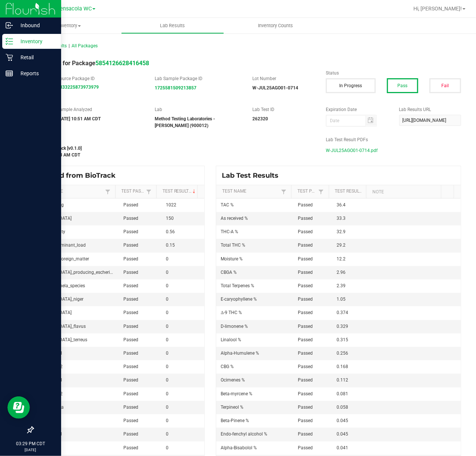  I want to click on inline-svg: Reports, so click(9, 73).